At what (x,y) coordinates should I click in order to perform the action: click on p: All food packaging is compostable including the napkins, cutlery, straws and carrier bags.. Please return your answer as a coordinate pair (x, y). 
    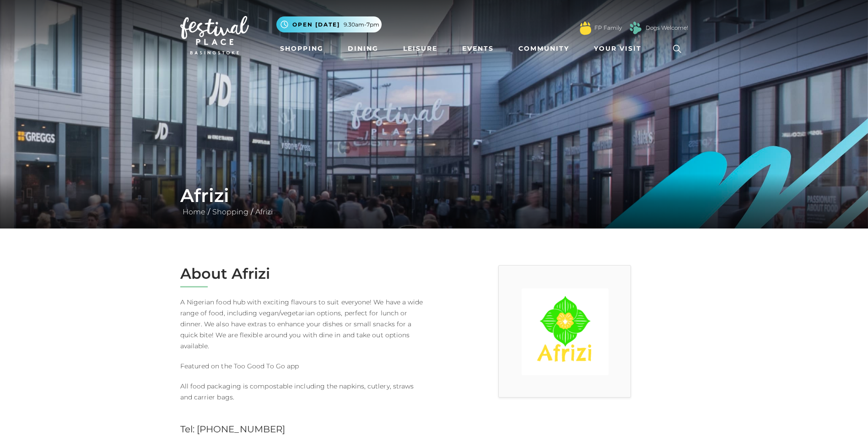
    Looking at the image, I should click on (304, 392).